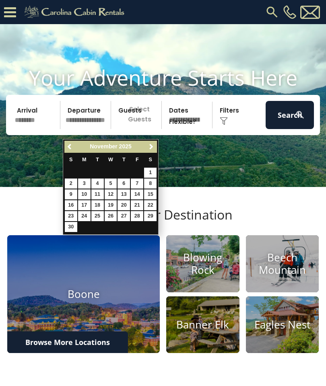  What do you see at coordinates (97, 194) in the screenshot?
I see `a: 11` at bounding box center [97, 194].